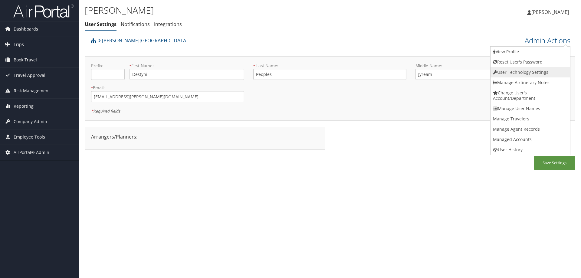  I want to click on label: Middle Name:, so click(473, 66).